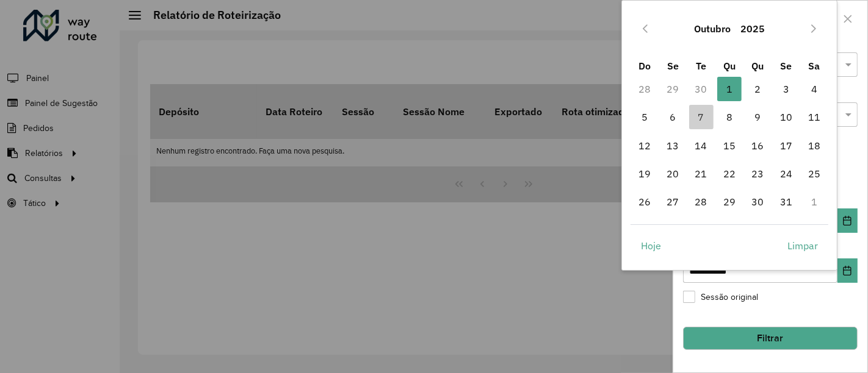  Describe the element at coordinates (673, 202) in the screenshot. I see `td: 27` at that location.